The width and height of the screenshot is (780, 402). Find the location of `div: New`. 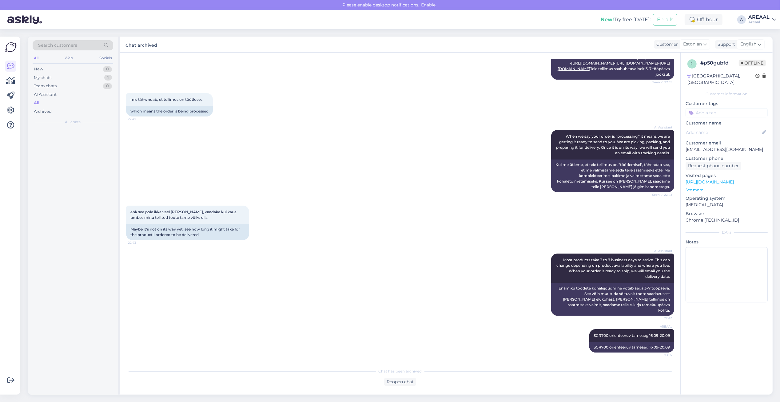

div: New is located at coordinates (38, 69).